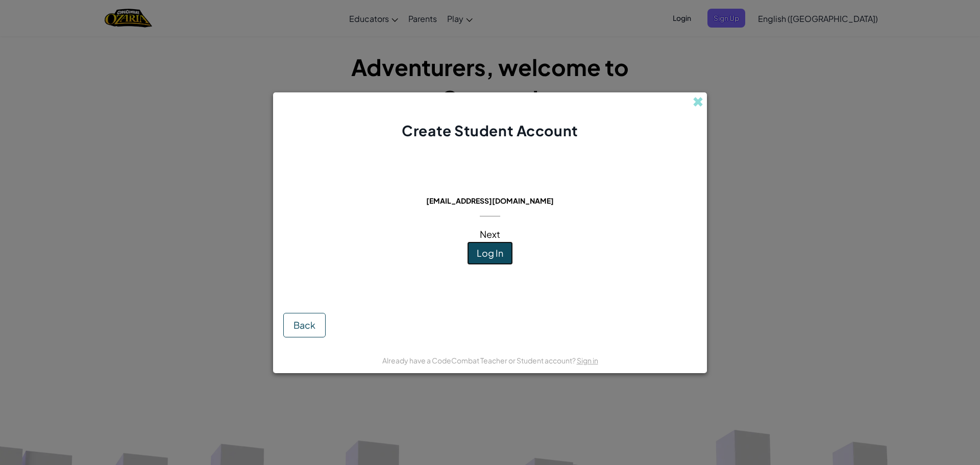  What do you see at coordinates (490, 130) in the screenshot?
I see `span: Create Student Account` at bounding box center [490, 130].